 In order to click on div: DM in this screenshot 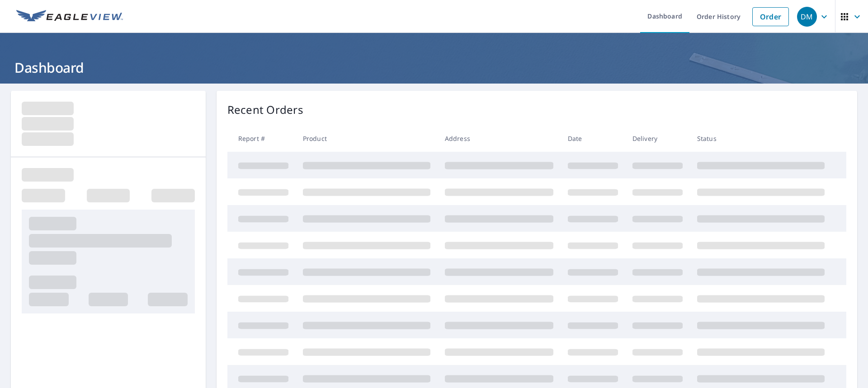, I will do `click(807, 17)`.